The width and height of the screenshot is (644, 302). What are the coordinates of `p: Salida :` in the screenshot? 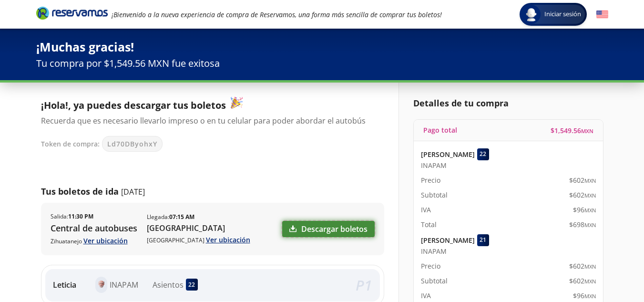 It's located at (72, 216).